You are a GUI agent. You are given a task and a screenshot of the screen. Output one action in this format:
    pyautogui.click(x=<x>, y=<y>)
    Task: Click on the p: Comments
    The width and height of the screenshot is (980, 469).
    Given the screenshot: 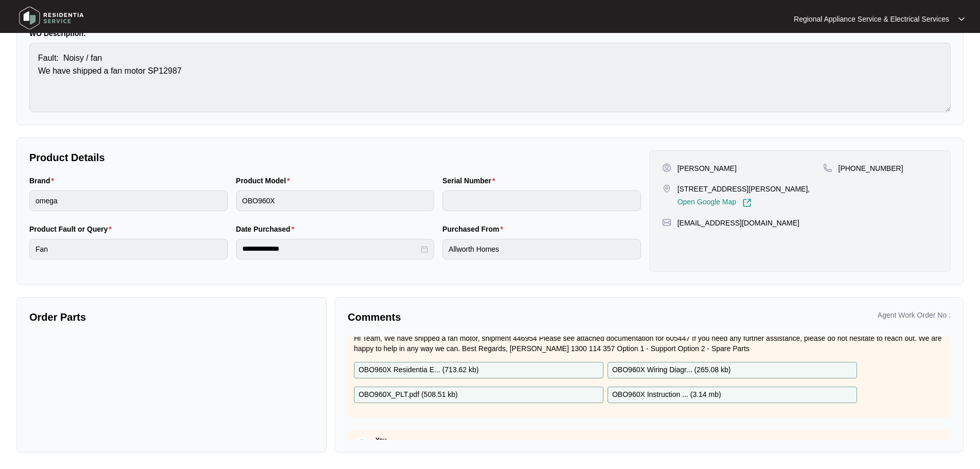 What is the action you would take?
    pyautogui.click(x=495, y=317)
    